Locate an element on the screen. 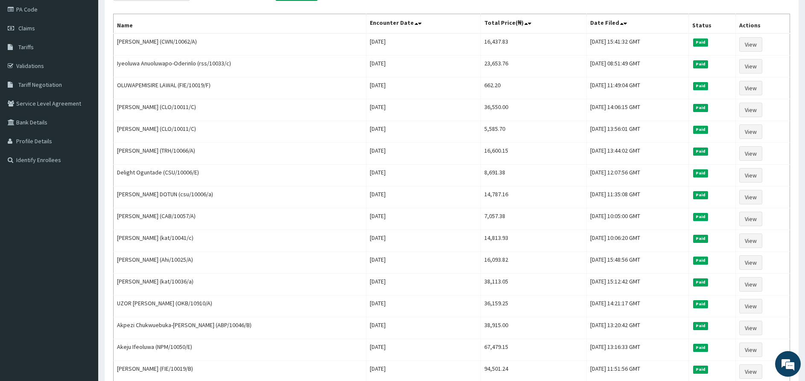 The height and width of the screenshot is (381, 805). td: 14,813.93 is located at coordinates (534, 241).